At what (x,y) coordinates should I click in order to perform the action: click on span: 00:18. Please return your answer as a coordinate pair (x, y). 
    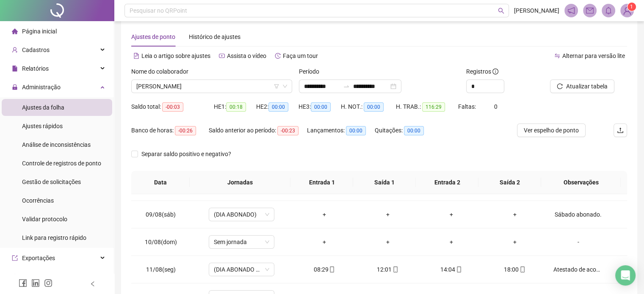
    Looking at the image, I should click on (236, 107).